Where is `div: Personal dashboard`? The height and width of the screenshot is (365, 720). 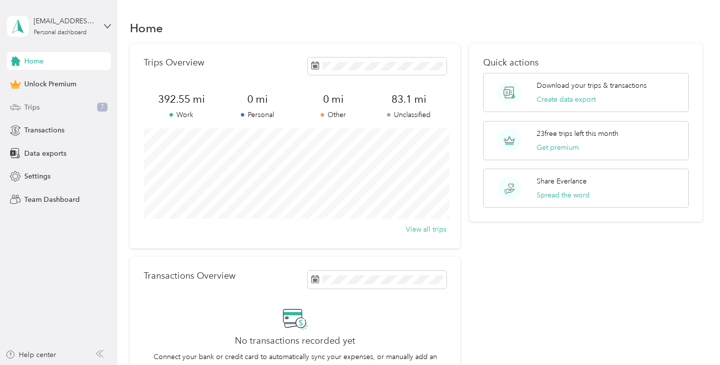 div: Personal dashboard is located at coordinates (60, 33).